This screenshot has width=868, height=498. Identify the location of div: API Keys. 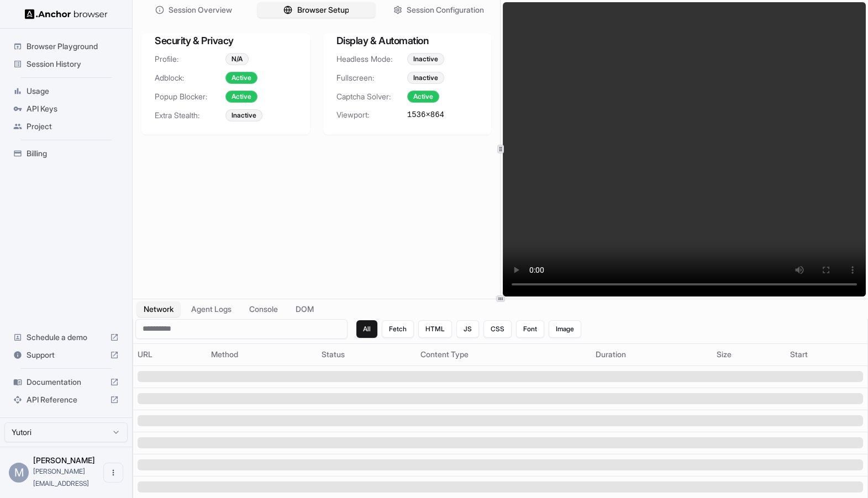
(66, 108).